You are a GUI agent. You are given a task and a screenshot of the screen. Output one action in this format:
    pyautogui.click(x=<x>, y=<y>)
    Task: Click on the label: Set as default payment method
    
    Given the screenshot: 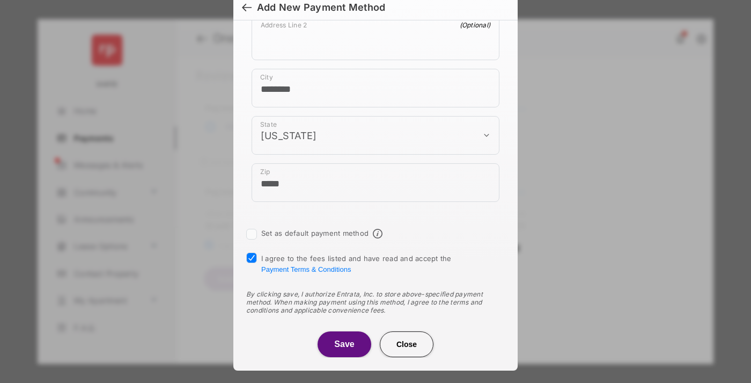 What is the action you would take?
    pyautogui.click(x=315, y=233)
    